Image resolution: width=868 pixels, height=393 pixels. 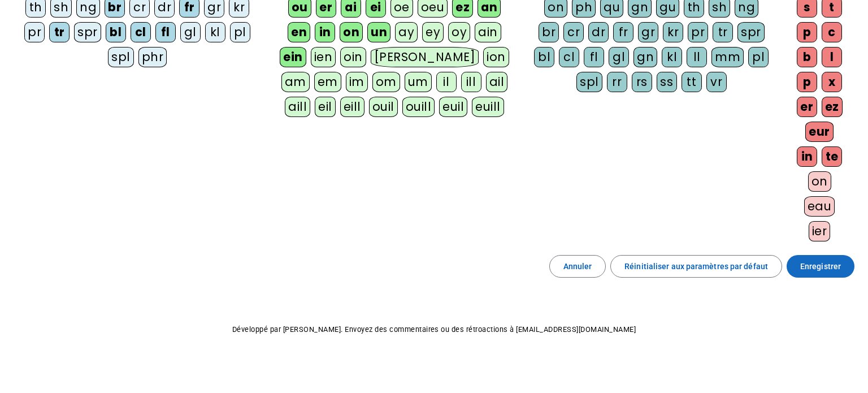 I want to click on div: x, so click(x=832, y=82).